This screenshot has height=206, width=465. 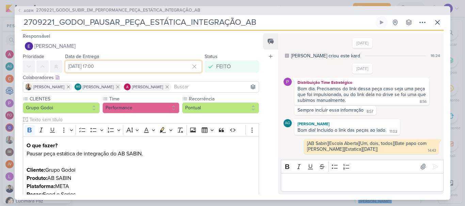 What do you see at coordinates (330, 110) in the screenshot?
I see `div: Sempre incluir essa infomração` at bounding box center [330, 110].